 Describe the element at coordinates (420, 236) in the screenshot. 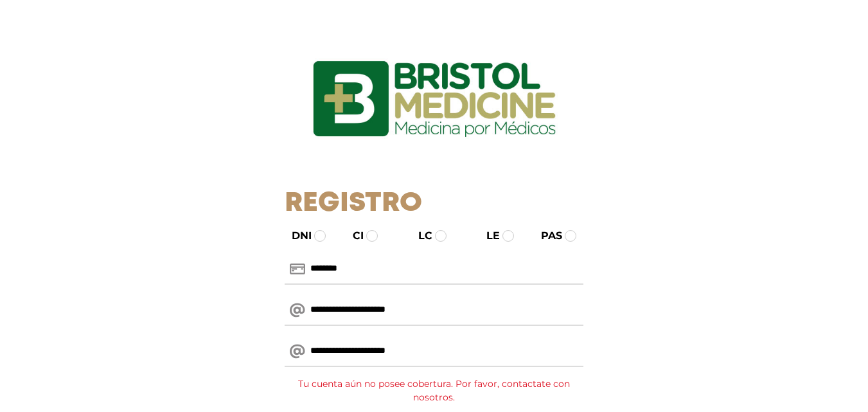

I see `label: LC` at that location.